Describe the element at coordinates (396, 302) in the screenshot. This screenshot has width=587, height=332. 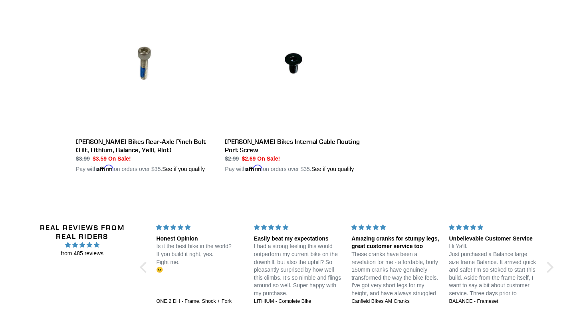
I see `a: Canfield Bikes AM Cranks` at that location.